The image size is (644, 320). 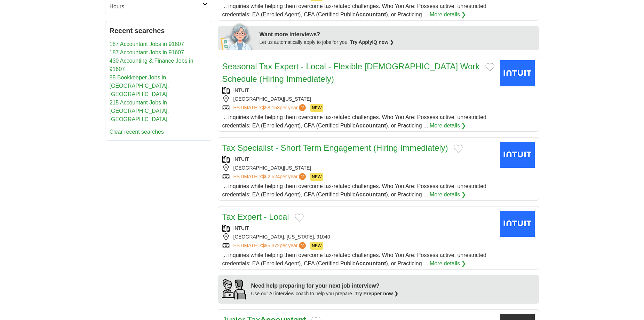 What do you see at coordinates (270, 176) in the screenshot?
I see `span: $62,524` at bounding box center [270, 176].